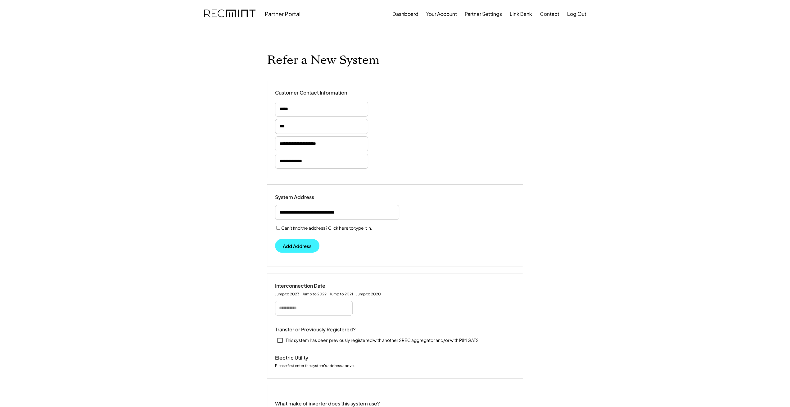 Image resolution: width=790 pixels, height=407 pixels. Describe the element at coordinates (311, 93) in the screenshot. I see `div: Customer Contact Information` at that location.